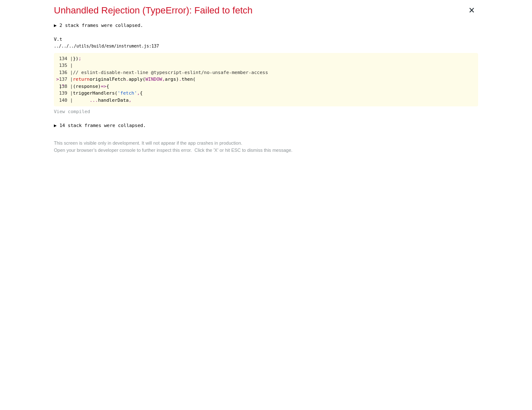  Describe the element at coordinates (81, 79) in the screenshot. I see `span: return` at that location.